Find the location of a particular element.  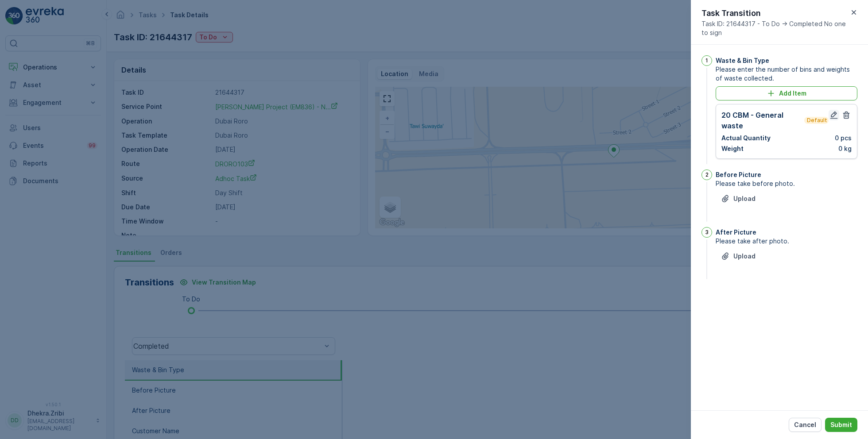

span: Task ID: 21644317 - To Do -> Completed No one to sign is located at coordinates (775, 29).